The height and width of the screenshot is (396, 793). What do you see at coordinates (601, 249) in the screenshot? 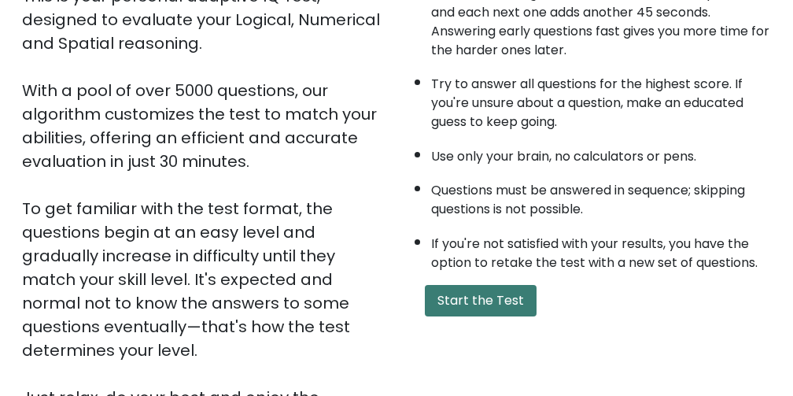
I see `li: If you're not satisfied with your results, you have the option to retake the test with a new set ...` at bounding box center [601, 249].